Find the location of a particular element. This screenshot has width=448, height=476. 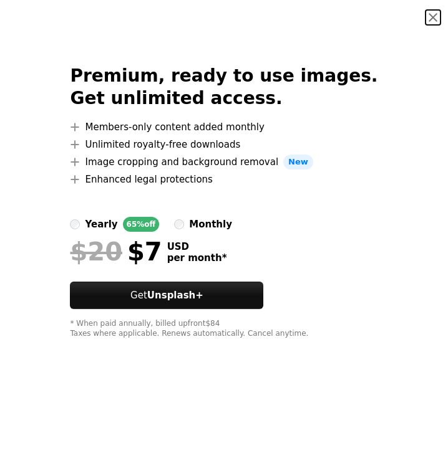

div: $7 is located at coordinates (115, 252).